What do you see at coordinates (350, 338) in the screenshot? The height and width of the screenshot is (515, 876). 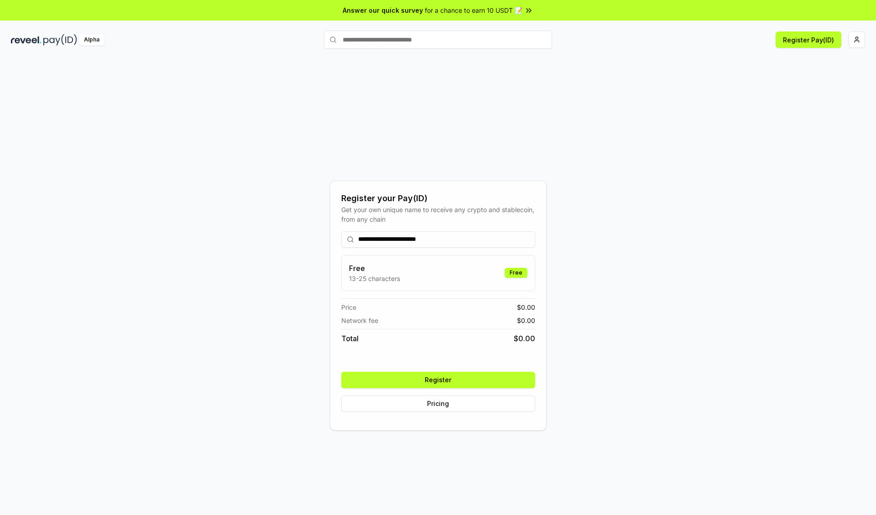 I see `span: Total` at bounding box center [350, 338].